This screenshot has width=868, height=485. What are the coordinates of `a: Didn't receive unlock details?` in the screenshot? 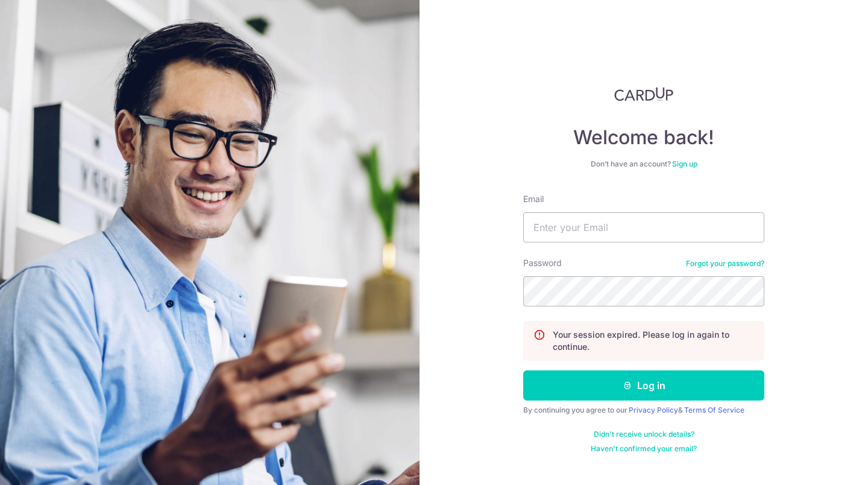 It's located at (644, 434).